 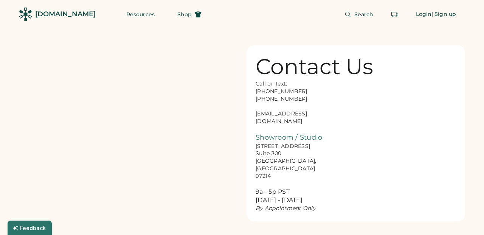 I want to click on div: Contact Us, so click(x=314, y=67).